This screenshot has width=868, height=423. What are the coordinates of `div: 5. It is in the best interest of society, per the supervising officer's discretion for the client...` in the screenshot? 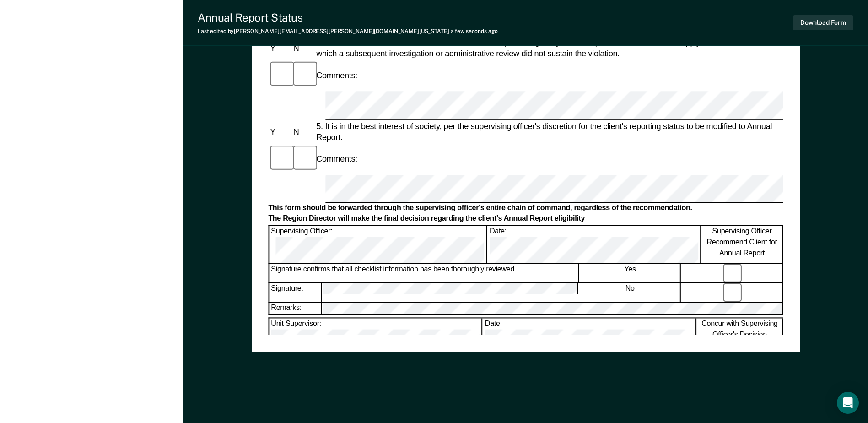 It's located at (549, 131).